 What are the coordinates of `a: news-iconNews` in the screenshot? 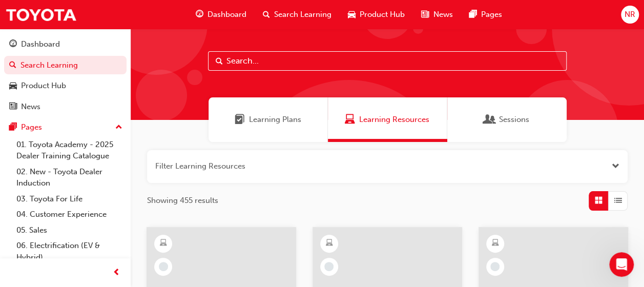 It's located at (436, 15).